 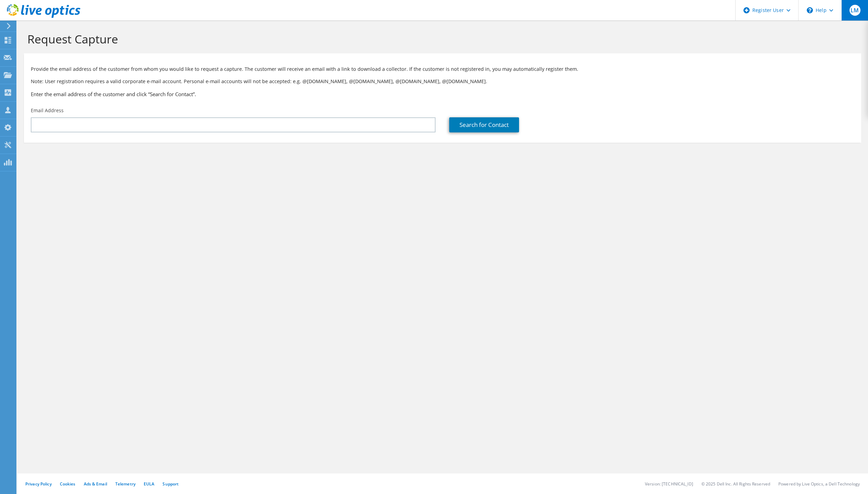 What do you see at coordinates (441, 39) in the screenshot?
I see `h1: Request Capture` at bounding box center [441, 39].